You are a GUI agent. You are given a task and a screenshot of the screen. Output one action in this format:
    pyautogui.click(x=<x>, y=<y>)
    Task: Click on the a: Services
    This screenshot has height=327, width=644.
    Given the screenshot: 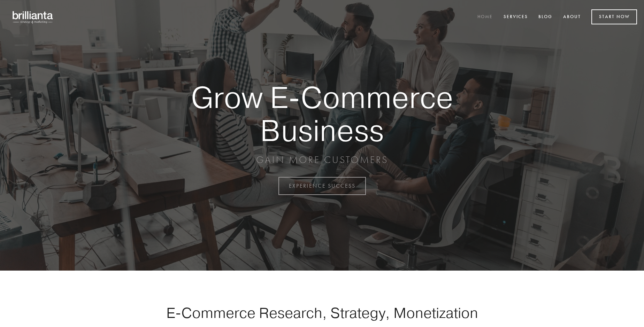 What is the action you would take?
    pyautogui.click(x=516, y=17)
    